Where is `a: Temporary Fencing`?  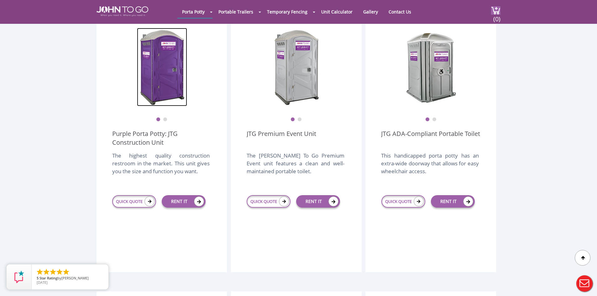 a: Temporary Fencing is located at coordinates (287, 12).